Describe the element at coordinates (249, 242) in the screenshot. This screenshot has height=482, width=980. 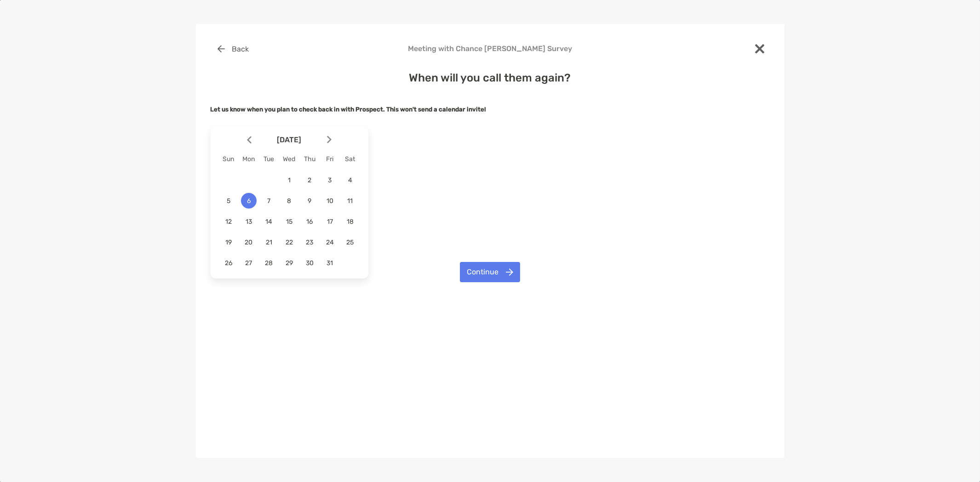
I see `span: 20` at that location.